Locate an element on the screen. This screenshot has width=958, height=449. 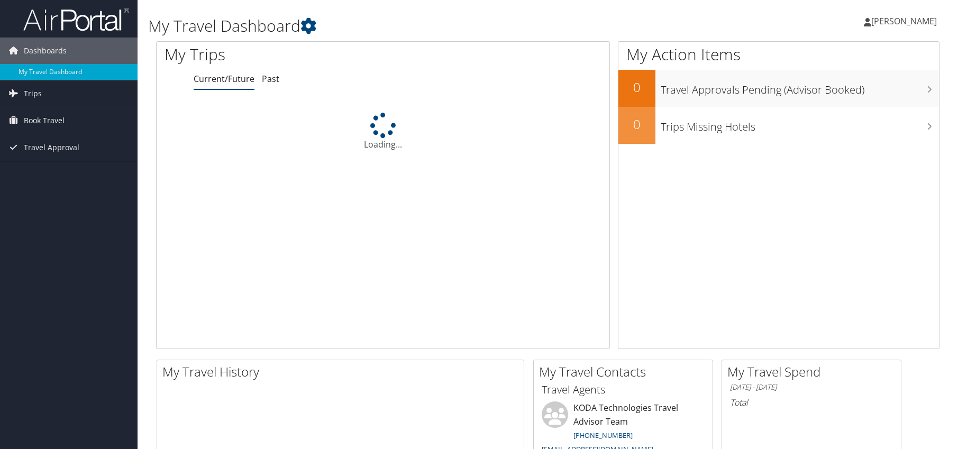
h1: My Trips is located at coordinates (288, 55).